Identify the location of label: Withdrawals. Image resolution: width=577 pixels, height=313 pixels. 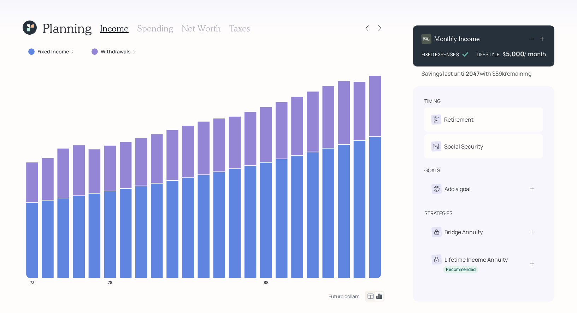
(116, 52).